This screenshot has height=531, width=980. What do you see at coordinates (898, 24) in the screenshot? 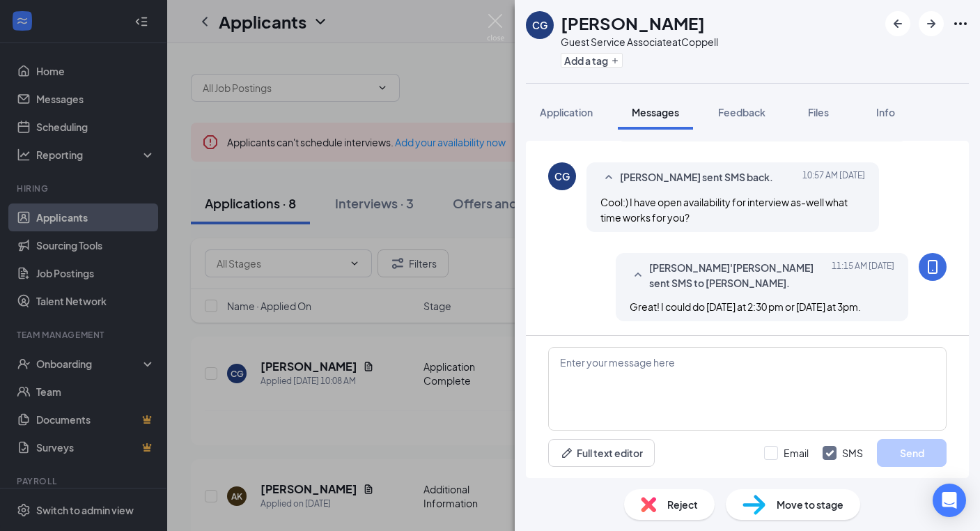
I see `svg: ArrowLeftNew` at bounding box center [898, 24].